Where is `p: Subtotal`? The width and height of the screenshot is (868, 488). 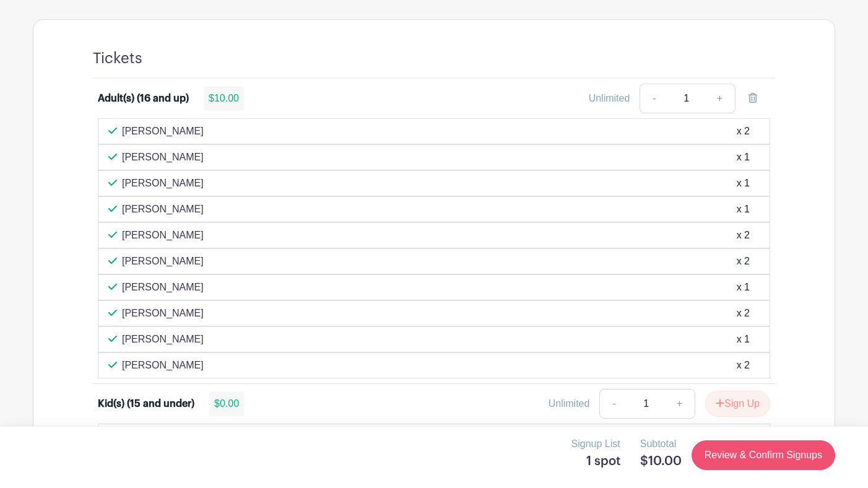 p: Subtotal is located at coordinates (661, 444).